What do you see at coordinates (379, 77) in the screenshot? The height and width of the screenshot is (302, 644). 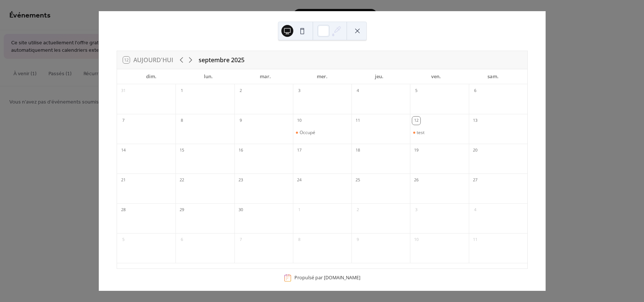 I see `div: jeu.` at bounding box center [379, 77].